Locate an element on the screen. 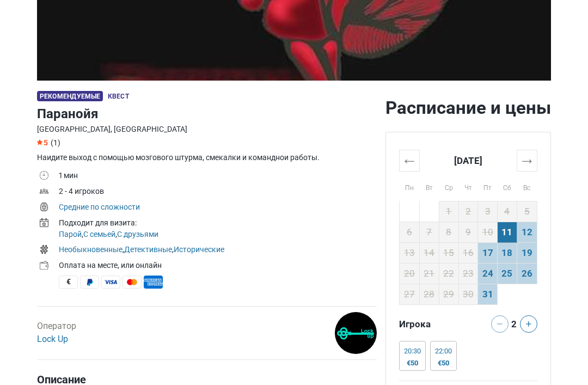 This screenshot has width=588, height=385. td: 1 is located at coordinates (448, 212).